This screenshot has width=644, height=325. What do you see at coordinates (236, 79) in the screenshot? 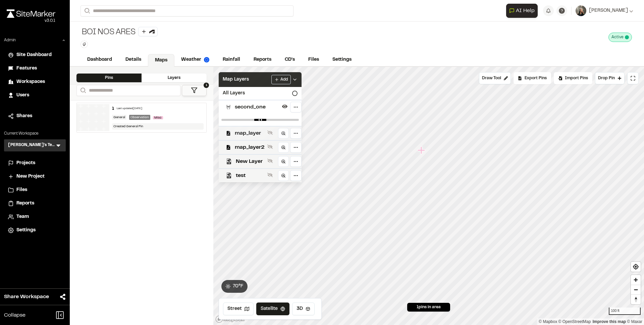
I see `span: Map Layers` at bounding box center [236, 79].